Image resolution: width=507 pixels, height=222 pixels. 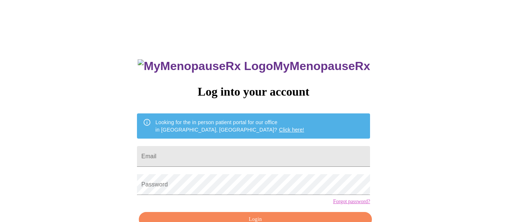 What do you see at coordinates (292, 130) in the screenshot?
I see `a: Click here!` at bounding box center [292, 130].